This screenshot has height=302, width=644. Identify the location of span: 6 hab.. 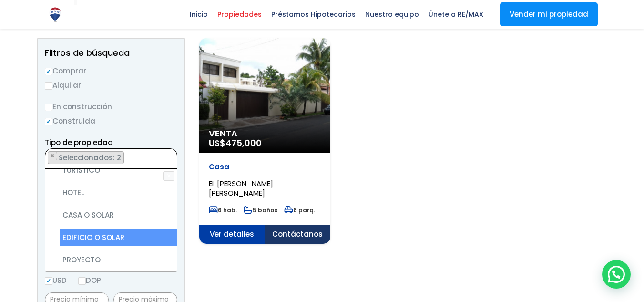
(223, 210).